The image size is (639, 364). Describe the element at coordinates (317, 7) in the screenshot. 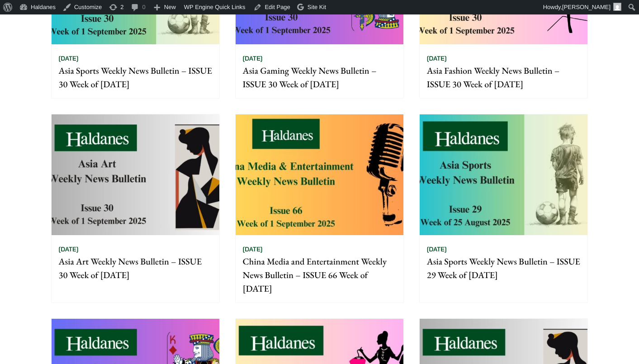

I see `span: Site Kit` at that location.